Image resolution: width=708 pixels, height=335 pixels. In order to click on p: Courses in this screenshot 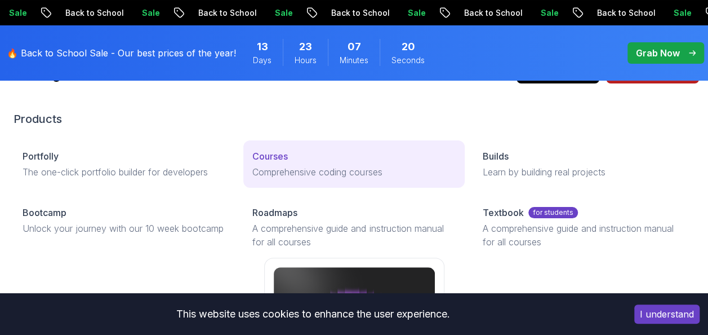, I will do `click(270, 156)`.